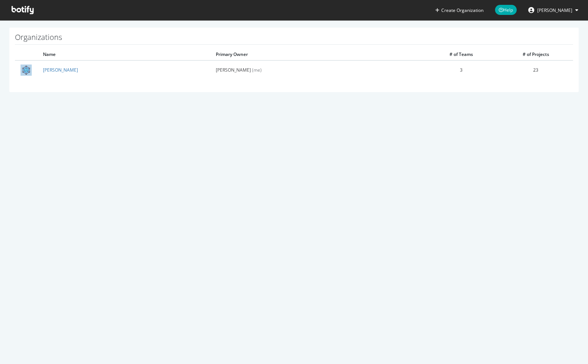 This screenshot has height=364, width=588. Describe the element at coordinates (26, 70) in the screenshot. I see `img: Lowe's` at that location.